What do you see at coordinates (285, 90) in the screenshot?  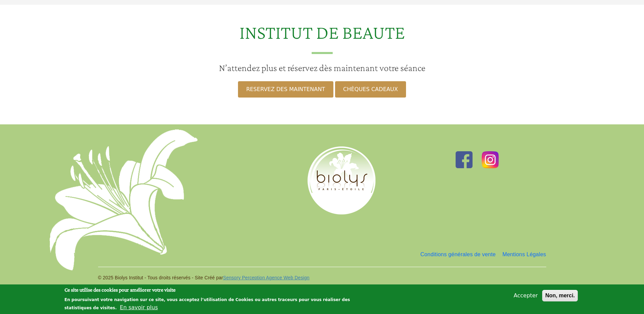 I see `a: RESERVEZ DES MAINTENANT` at bounding box center [285, 90].